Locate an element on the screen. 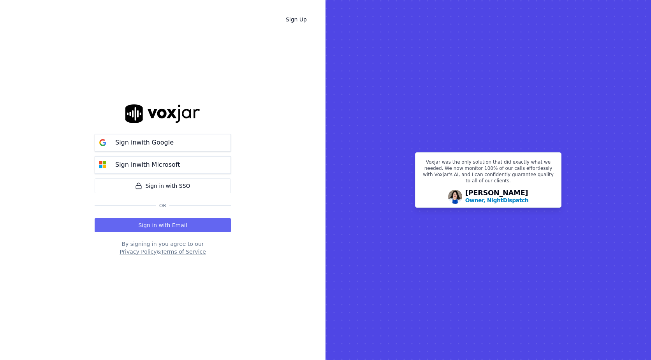  img: google Sign in button is located at coordinates (103, 143).